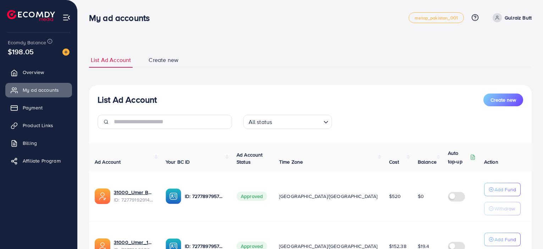 This screenshot has width=543, height=249. Describe the element at coordinates (33, 108) in the screenshot. I see `span: Payment` at that location.